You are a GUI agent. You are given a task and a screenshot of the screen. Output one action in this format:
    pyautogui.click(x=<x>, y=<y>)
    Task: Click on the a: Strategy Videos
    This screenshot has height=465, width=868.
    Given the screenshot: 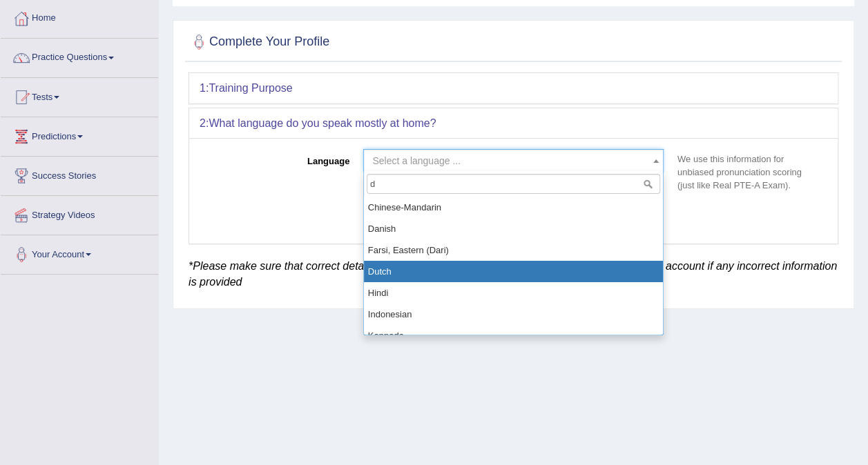 What is the action you would take?
    pyautogui.click(x=79, y=213)
    